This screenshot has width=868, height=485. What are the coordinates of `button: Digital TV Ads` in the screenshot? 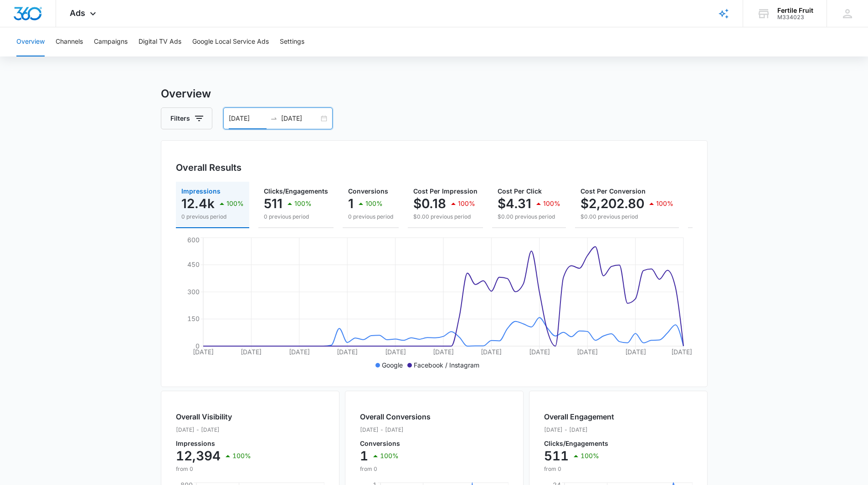 It's located at (160, 42).